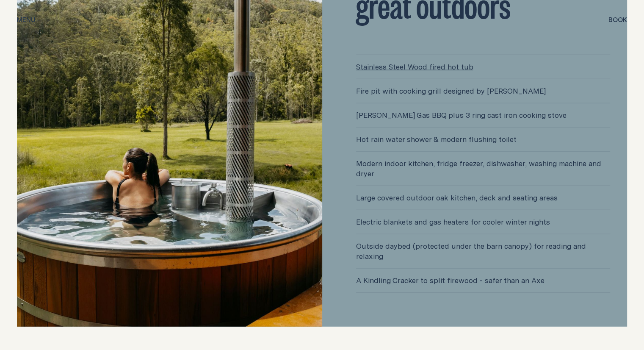 The image size is (644, 350). What do you see at coordinates (618, 19) in the screenshot?
I see `span: Book` at bounding box center [618, 19].